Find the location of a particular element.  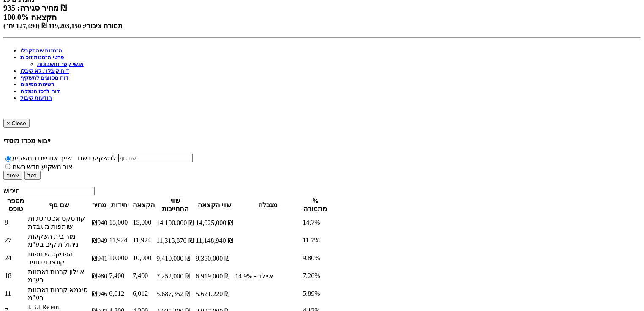

td: 9,350,000 ₪ is located at coordinates (214, 258).